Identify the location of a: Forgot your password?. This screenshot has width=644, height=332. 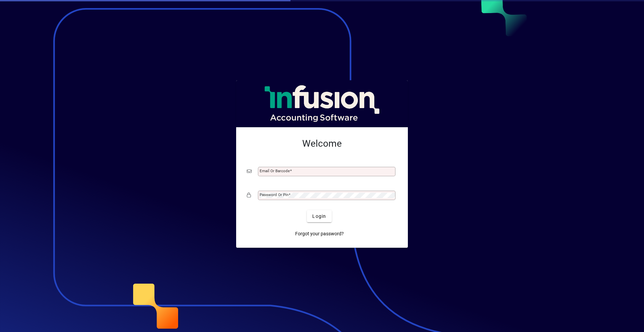
(319, 233).